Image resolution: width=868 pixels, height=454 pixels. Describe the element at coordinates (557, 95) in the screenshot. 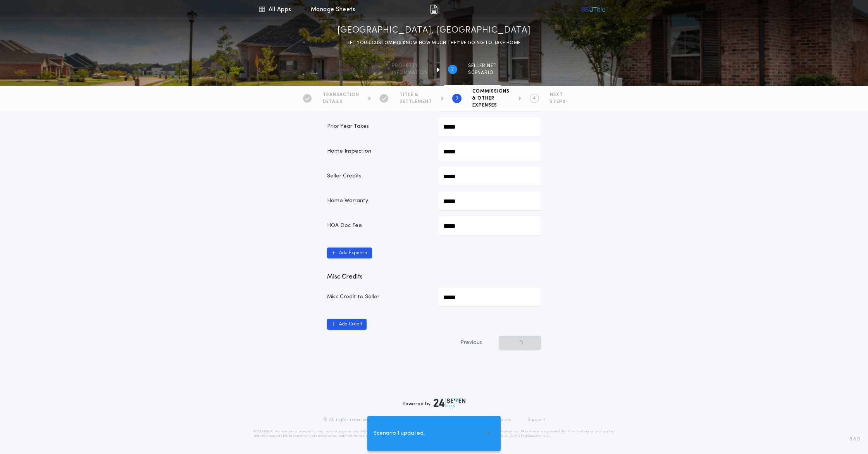

I see `span: NEXT` at that location.